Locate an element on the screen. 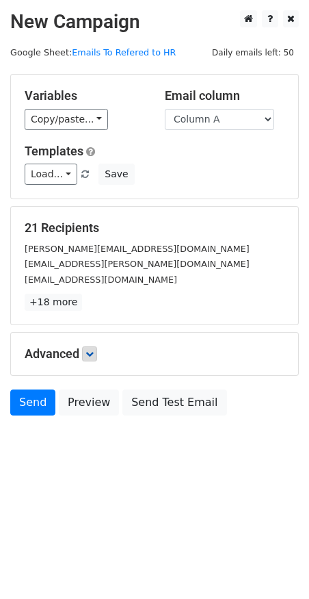 This screenshot has height=599, width=309. a: Preview is located at coordinates (89, 402).